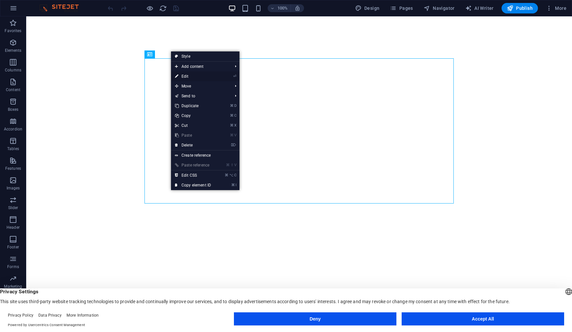 The image size is (572, 332). Describe the element at coordinates (439, 8) in the screenshot. I see `button: Navigator` at that location.